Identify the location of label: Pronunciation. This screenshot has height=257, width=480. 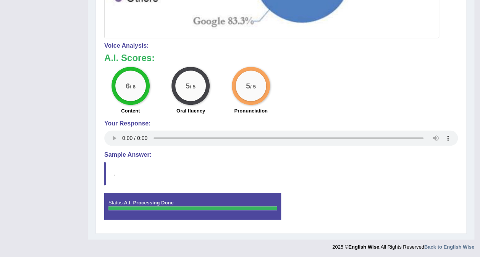
(251, 111).